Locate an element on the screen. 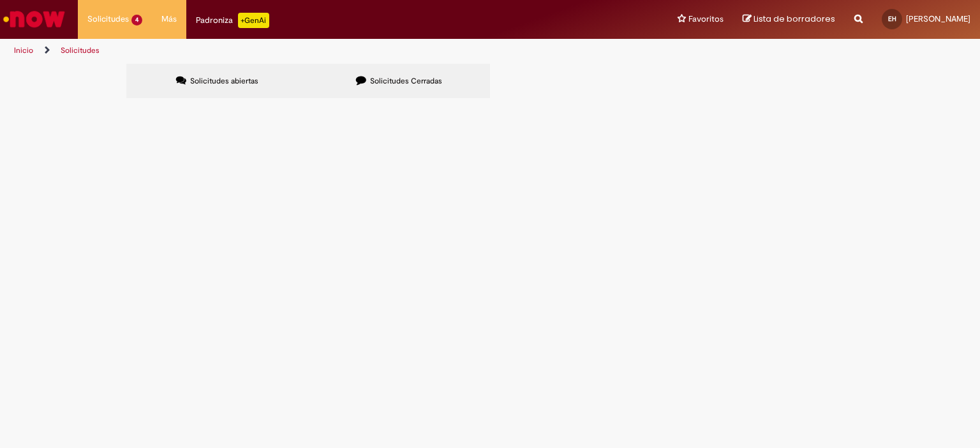 This screenshot has width=980, height=448. a: Solicitudes is located at coordinates (80, 51).